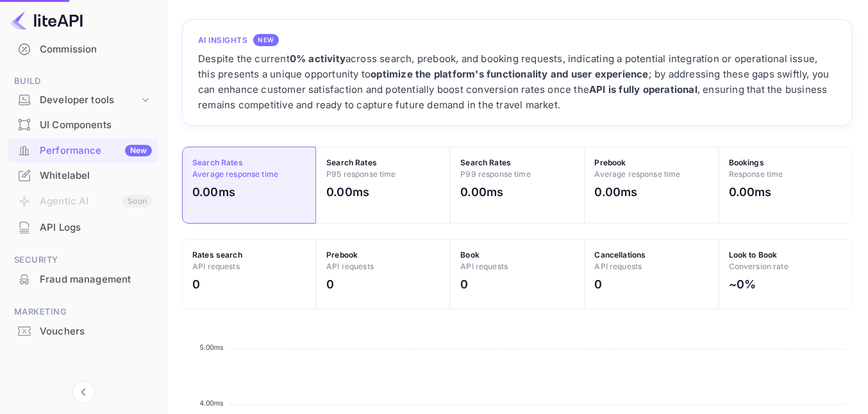 Image resolution: width=868 pixels, height=414 pixels. Describe the element at coordinates (83, 124) in the screenshot. I see `a: UI Components` at that location.